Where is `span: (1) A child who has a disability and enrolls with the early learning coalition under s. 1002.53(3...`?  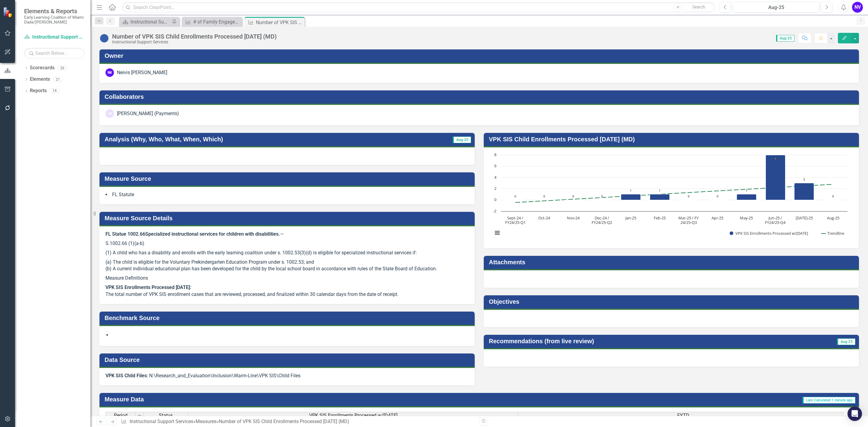
span: (1) A child who has a disability and enrolls with the early learning coalition under s. 1002.53(3... is located at coordinates (261, 252).